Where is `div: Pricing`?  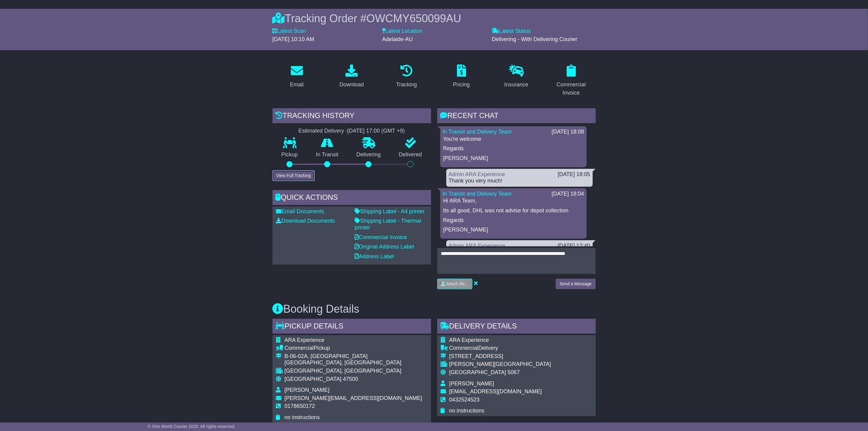 div: Pricing is located at coordinates (461, 84).